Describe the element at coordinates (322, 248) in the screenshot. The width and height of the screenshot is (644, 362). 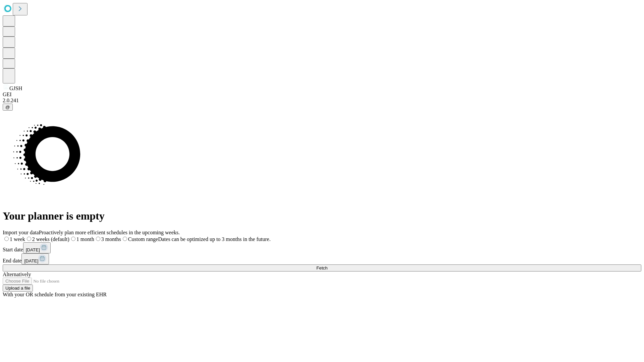
I see `div: Start date` at that location.